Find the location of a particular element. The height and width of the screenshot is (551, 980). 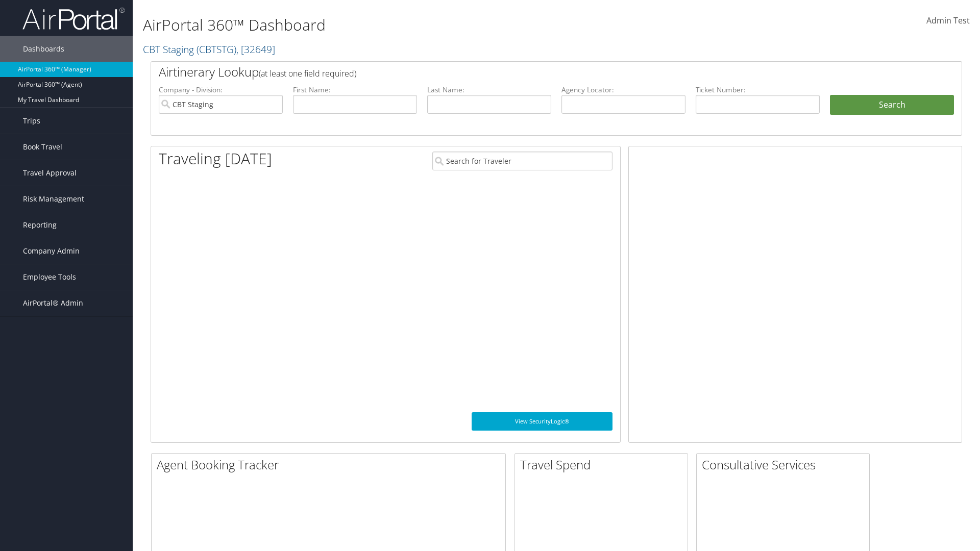

a: Admin Test is located at coordinates (948, 21).